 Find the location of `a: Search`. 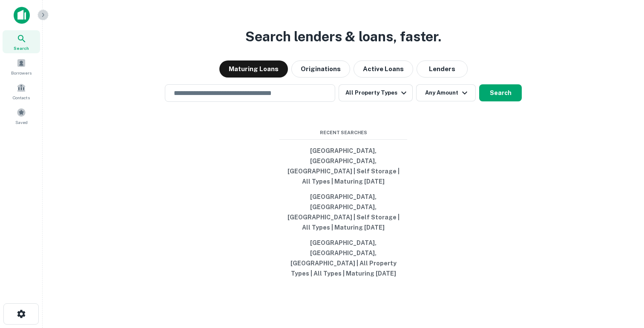

a: Search is located at coordinates (22, 42).